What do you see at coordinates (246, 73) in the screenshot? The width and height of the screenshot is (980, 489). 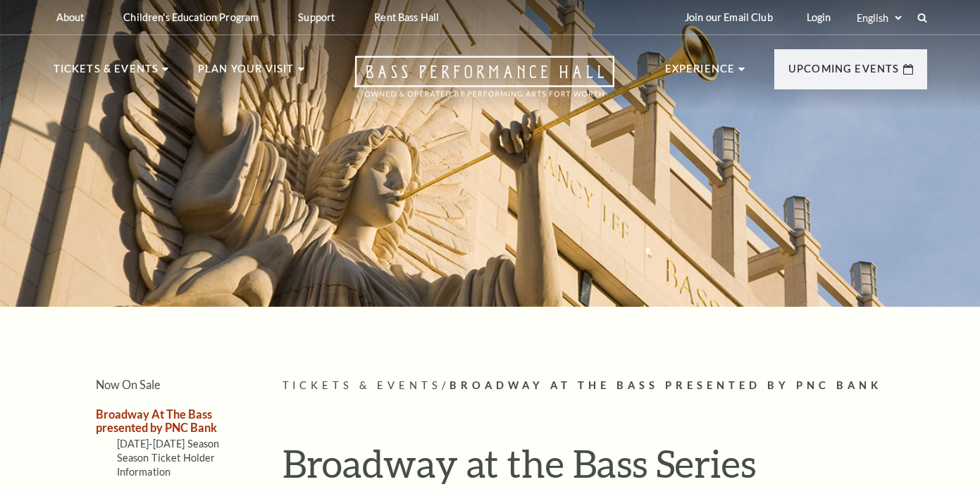 I see `p: Plan Your Visit` at bounding box center [246, 73].